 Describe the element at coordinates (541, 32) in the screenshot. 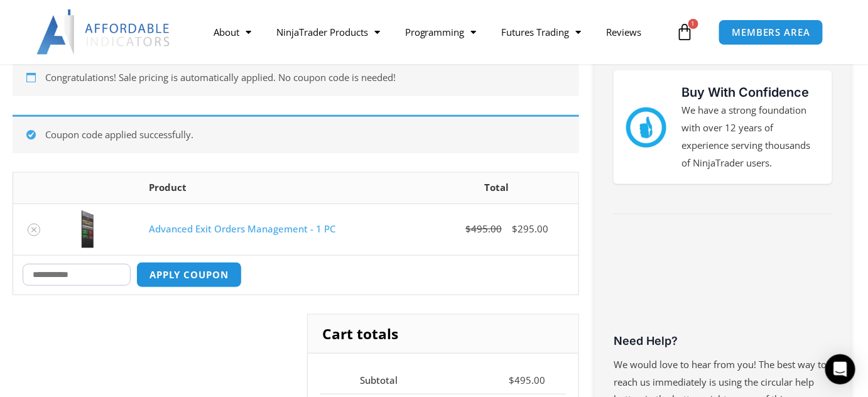

I see `a: Futures Trading` at that location.